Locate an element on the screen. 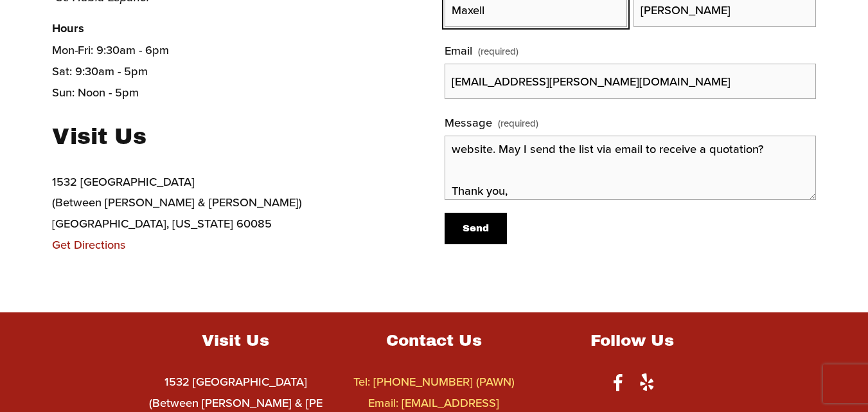 The width and height of the screenshot is (868, 412). a: Yelp is located at coordinates (647, 382).